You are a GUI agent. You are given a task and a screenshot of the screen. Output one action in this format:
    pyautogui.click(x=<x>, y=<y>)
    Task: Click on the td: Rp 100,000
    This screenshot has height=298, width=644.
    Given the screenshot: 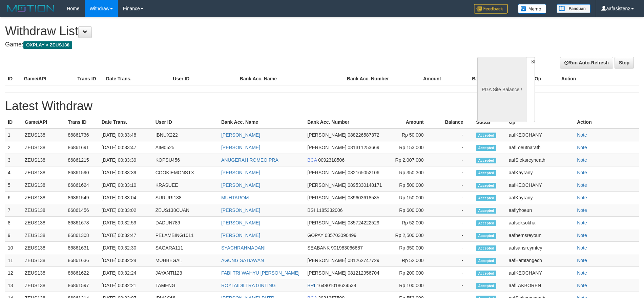 What is the action you would take?
    pyautogui.click(x=410, y=285)
    